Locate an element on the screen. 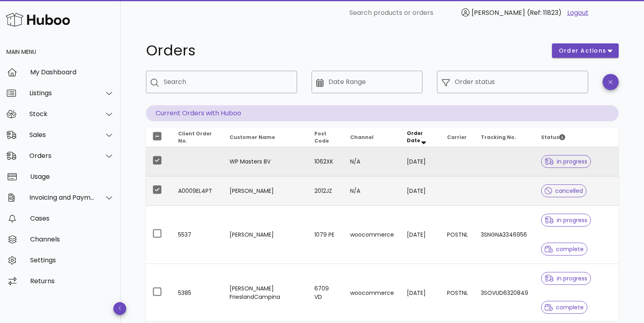 Image resolution: width=644 pixels, height=323 pixels. div: Cases is located at coordinates (72, 218).